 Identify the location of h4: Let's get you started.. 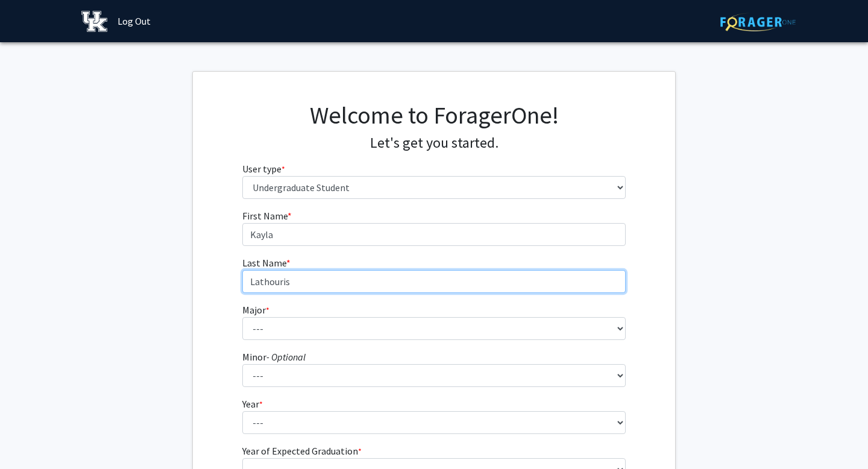
(434, 143).